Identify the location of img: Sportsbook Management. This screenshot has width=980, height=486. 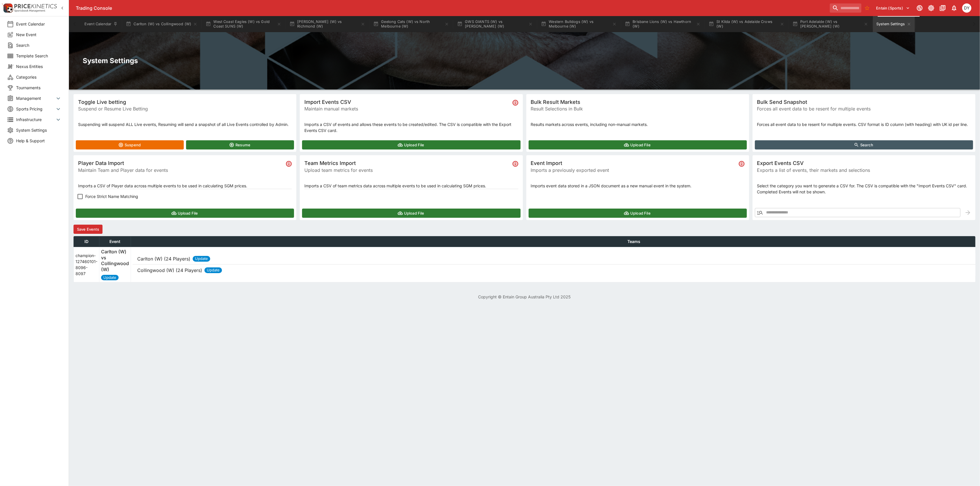
(29, 11).